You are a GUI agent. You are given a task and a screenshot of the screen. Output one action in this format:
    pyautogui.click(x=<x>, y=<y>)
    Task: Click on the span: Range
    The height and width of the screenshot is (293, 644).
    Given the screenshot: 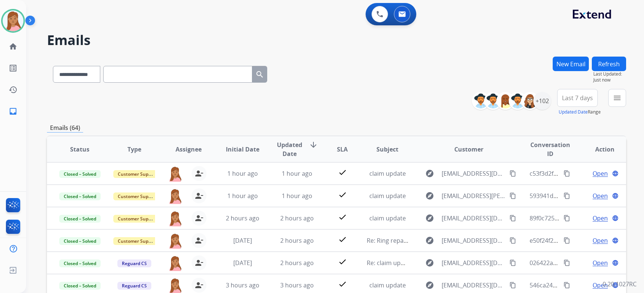 What is the action you would take?
    pyautogui.click(x=579, y=112)
    